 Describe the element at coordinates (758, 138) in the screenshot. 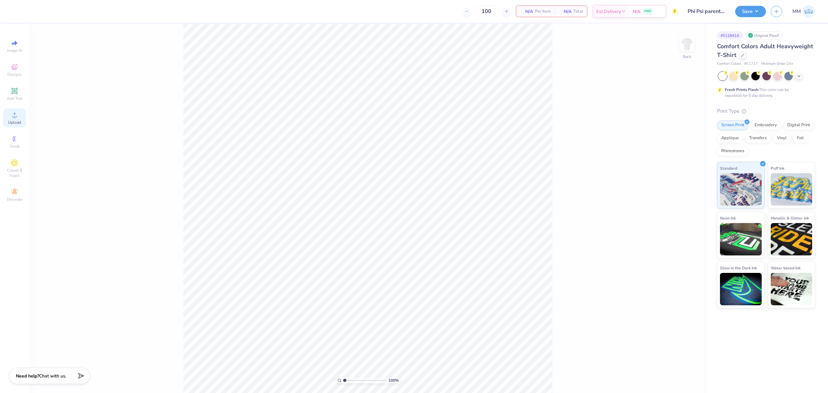

I see `div: Transfers` at that location.